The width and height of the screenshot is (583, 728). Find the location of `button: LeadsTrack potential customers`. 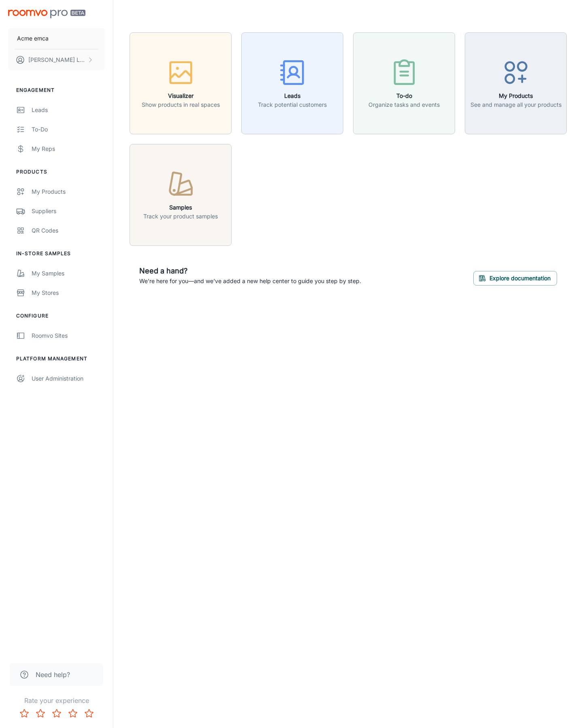

button: LeadsTrack potential customers is located at coordinates (292, 83).